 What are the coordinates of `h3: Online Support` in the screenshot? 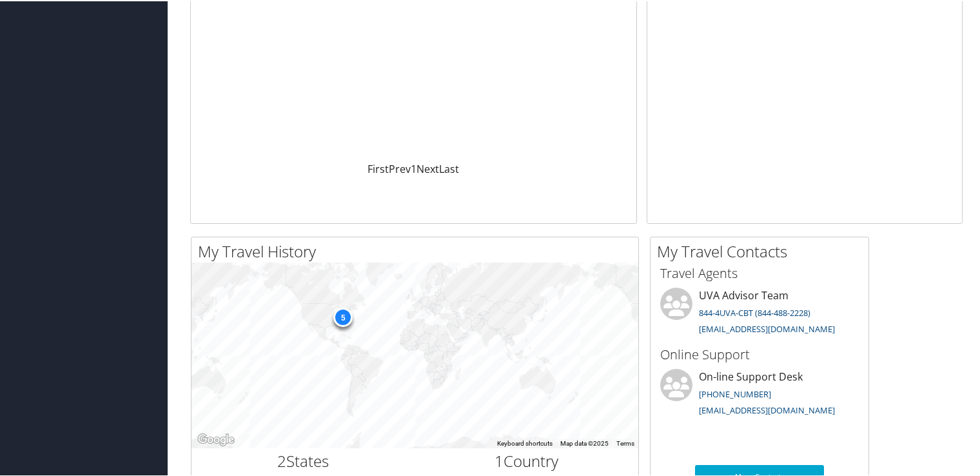 It's located at (759, 353).